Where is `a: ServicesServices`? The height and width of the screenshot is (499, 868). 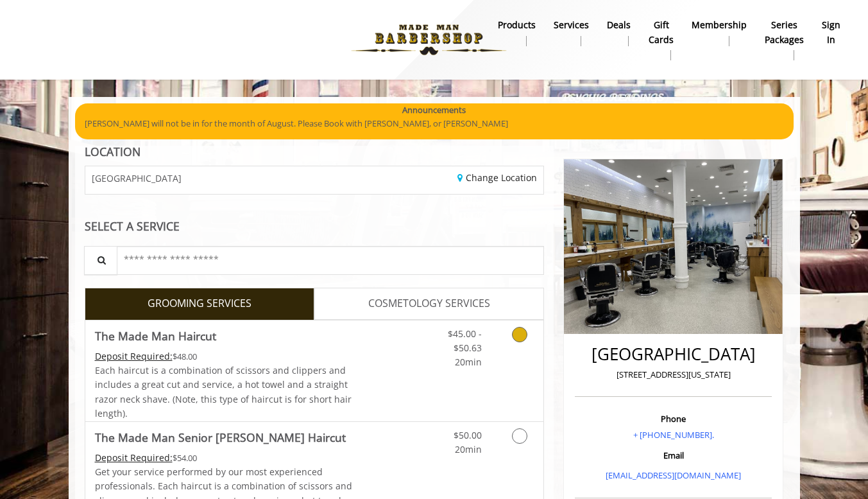 a: ServicesServices is located at coordinates (571, 33).